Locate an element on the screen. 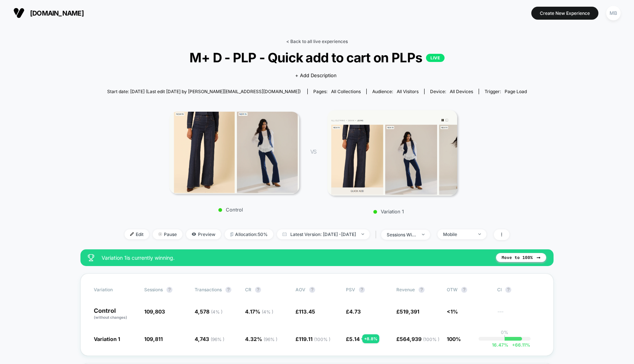 This screenshot has width=634, height=364. button: Move to 100% is located at coordinates (521, 257).